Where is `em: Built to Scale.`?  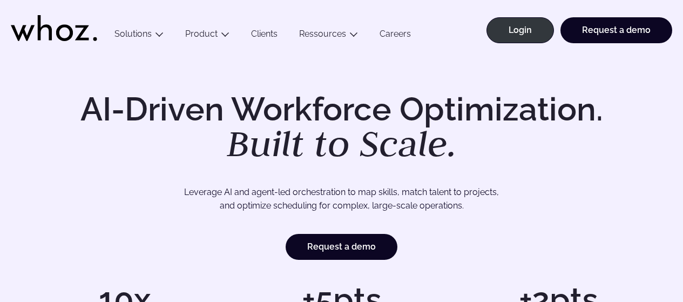
em: Built to Scale. is located at coordinates (342, 143).